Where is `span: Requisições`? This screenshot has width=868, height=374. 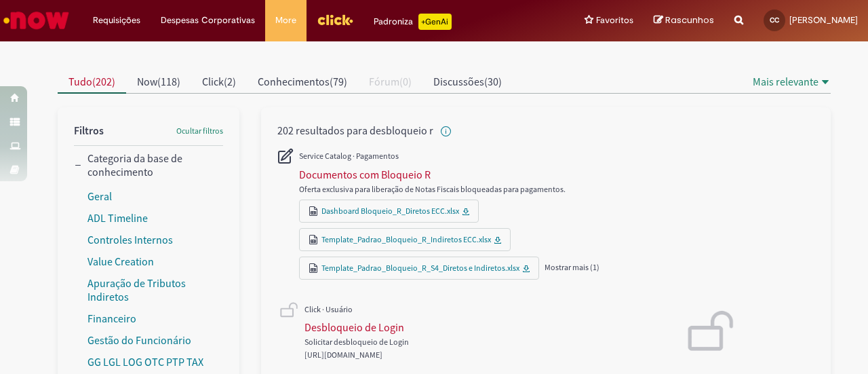
span: Requisições is located at coordinates (117, 20).